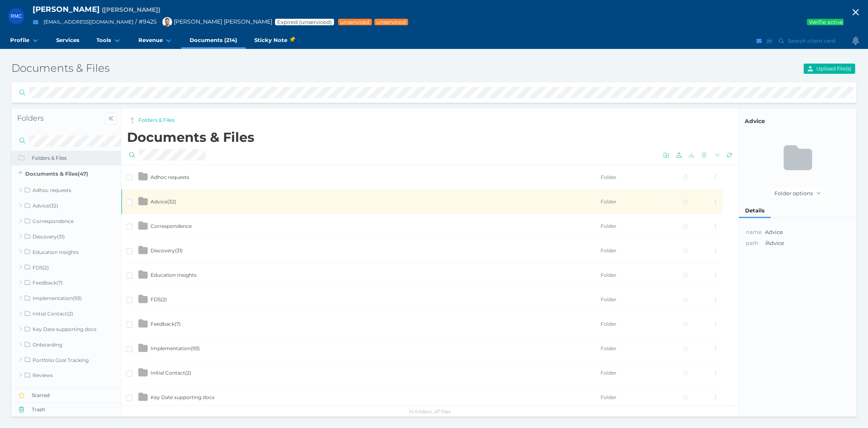 The width and height of the screenshot is (868, 428). I want to click on a: Reviews, so click(66, 375).